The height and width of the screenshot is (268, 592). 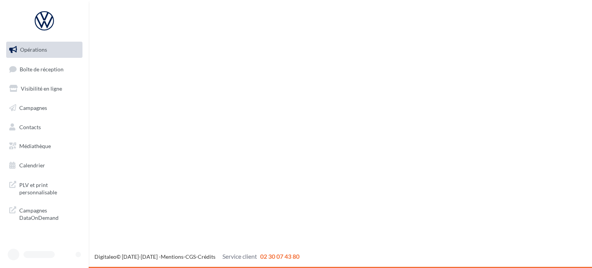 I want to click on span: Boîte de réception, so click(x=42, y=69).